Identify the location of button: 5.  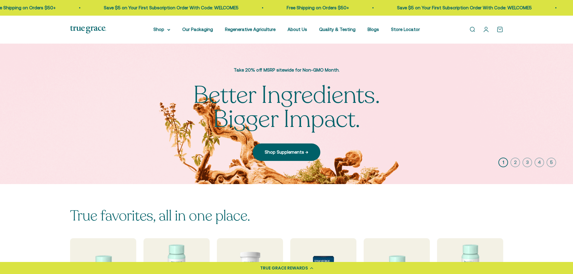
(551, 162).